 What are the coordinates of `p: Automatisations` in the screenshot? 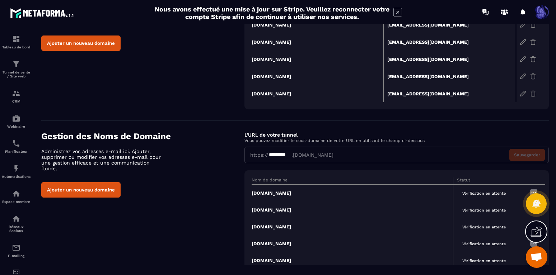 It's located at (16, 177).